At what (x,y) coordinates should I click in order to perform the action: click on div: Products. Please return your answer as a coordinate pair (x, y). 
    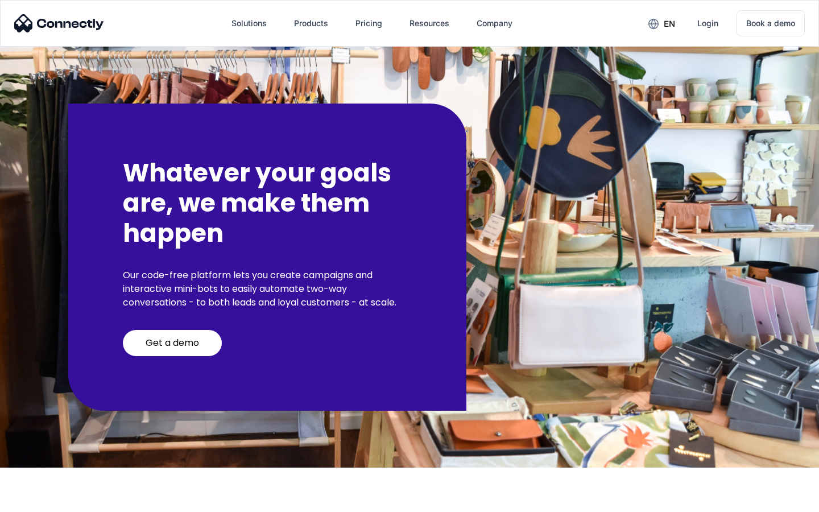
    Looking at the image, I should click on (311, 23).